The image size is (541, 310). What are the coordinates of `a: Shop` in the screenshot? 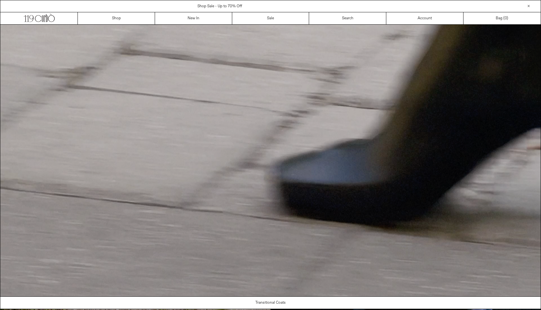 It's located at (116, 18).